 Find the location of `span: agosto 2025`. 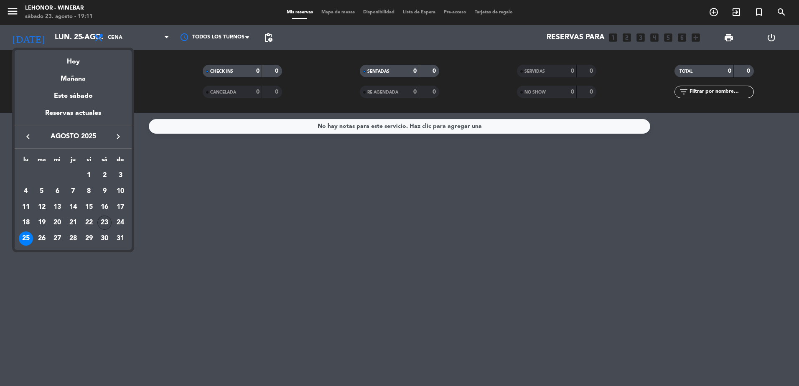

span: agosto 2025 is located at coordinates (73, 137).